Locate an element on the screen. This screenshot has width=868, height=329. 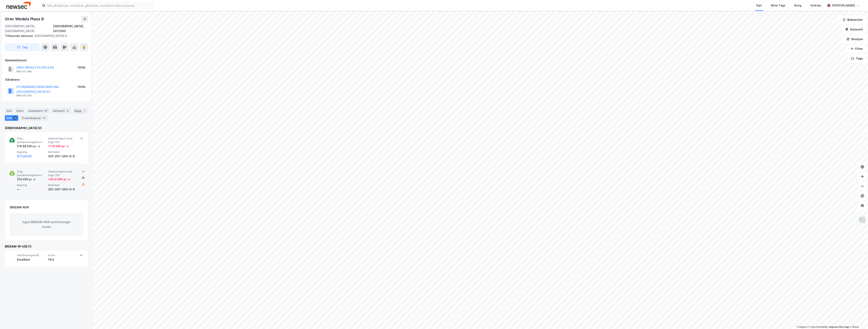
div: 996 210 235 is located at coordinates (24, 96).